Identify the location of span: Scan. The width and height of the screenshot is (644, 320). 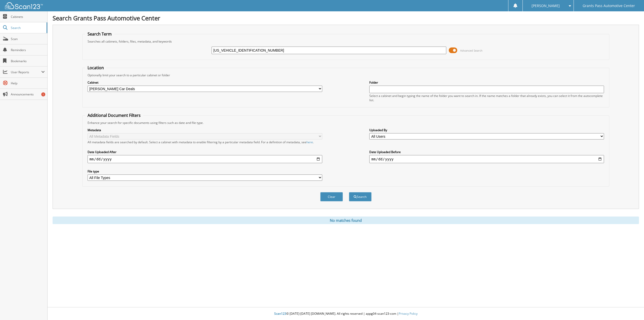
(28, 39).